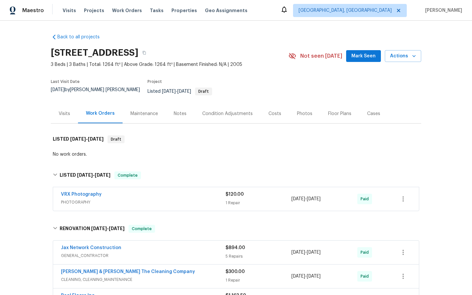 The image size is (472, 295). Describe the element at coordinates (374, 114) in the screenshot. I see `div: Cases` at that location.